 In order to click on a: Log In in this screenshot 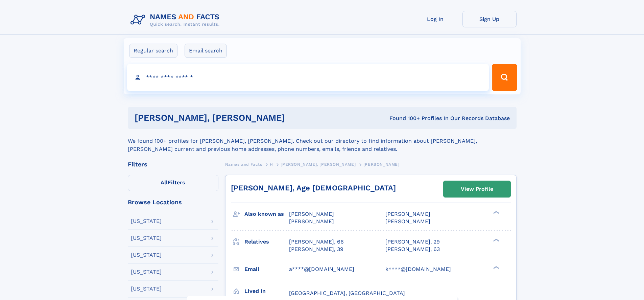, I will do `click(435, 19)`.